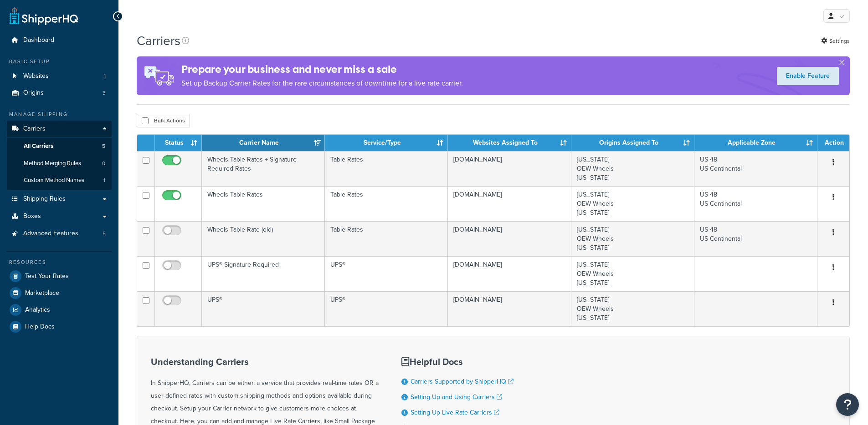 This screenshot has width=868, height=425. I want to click on a: Analytics, so click(59, 310).